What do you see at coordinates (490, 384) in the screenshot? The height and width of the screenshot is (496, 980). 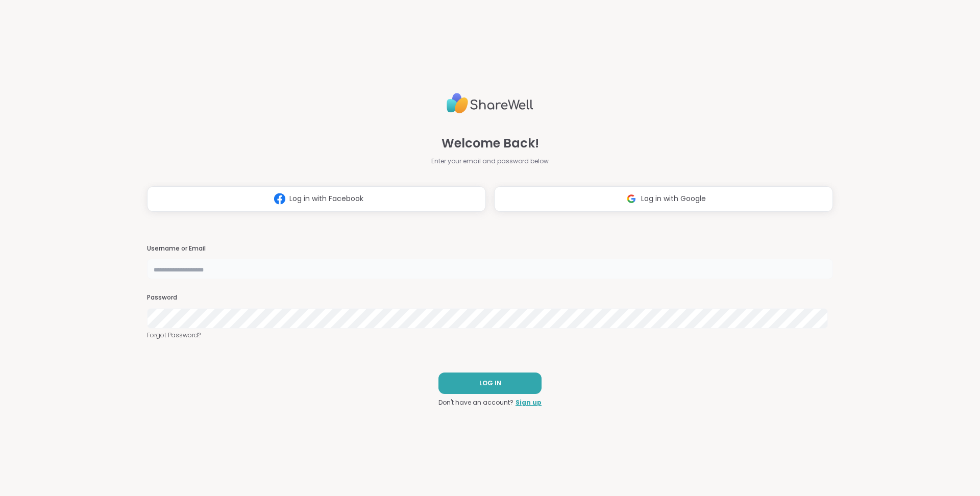 I see `span: LOG IN` at bounding box center [490, 384].